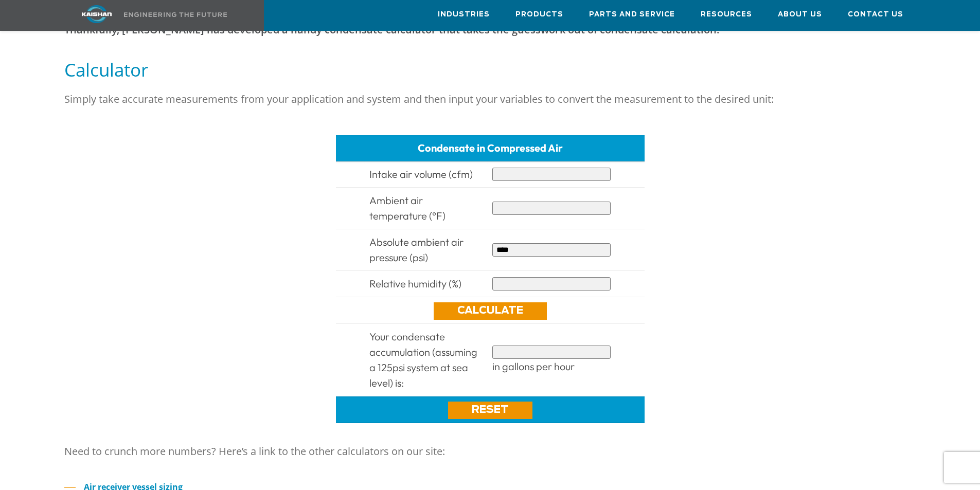  What do you see at coordinates (726, 14) in the screenshot?
I see `span: Resources` at bounding box center [726, 14].